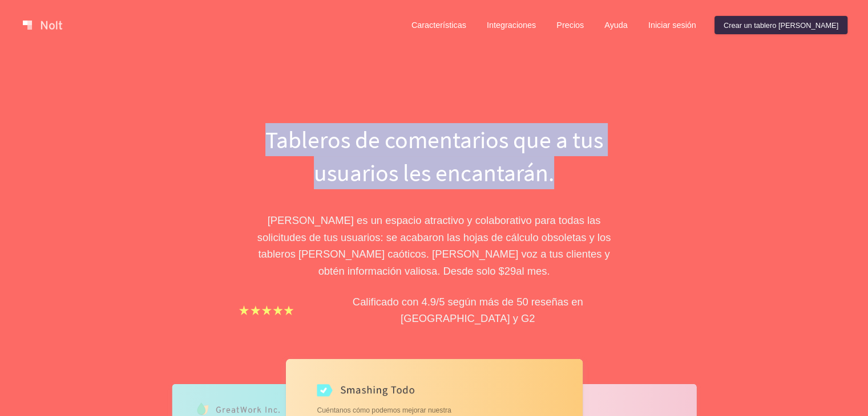 This screenshot has width=868, height=416. What do you see at coordinates (672, 26) in the screenshot?
I see `font: Iniciar sesión` at bounding box center [672, 26].